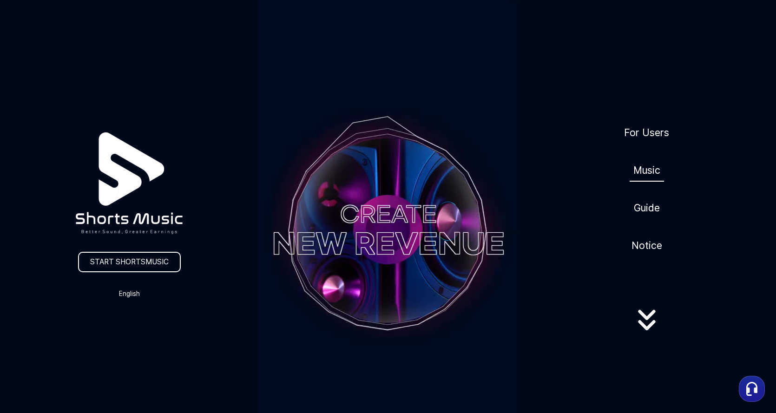 The image size is (776, 413). What do you see at coordinates (91, 313) in the screenshot?
I see `span: Messages` at bounding box center [91, 313].